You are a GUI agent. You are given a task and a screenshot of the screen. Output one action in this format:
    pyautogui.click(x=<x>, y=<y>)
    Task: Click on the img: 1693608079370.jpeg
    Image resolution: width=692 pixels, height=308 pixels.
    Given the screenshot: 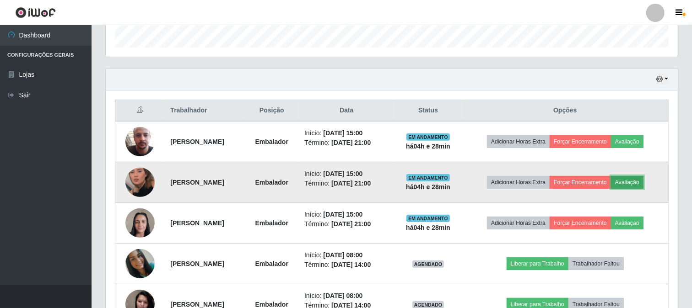 What is the action you would take?
    pyautogui.click(x=140, y=264)
    